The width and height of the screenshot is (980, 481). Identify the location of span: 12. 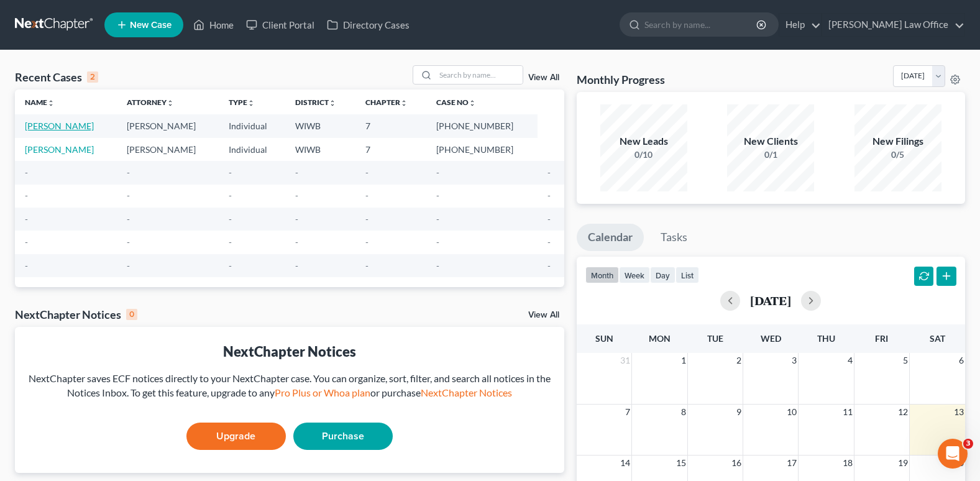
(903, 412).